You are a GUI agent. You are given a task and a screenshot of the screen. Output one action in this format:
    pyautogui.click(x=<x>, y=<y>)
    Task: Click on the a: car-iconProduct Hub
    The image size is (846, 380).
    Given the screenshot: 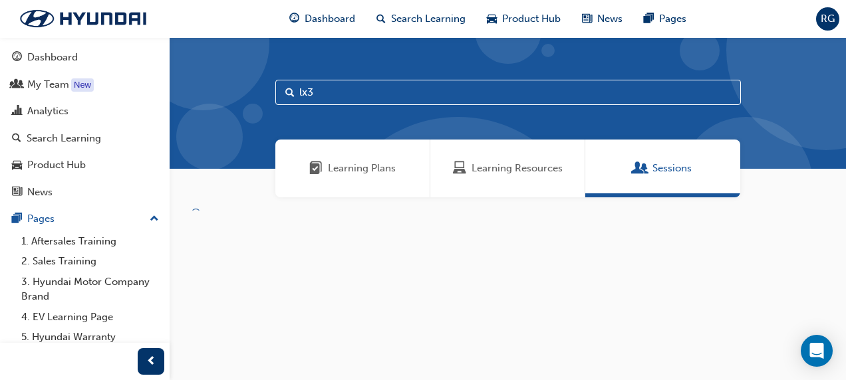 What is the action you would take?
    pyautogui.click(x=523, y=19)
    